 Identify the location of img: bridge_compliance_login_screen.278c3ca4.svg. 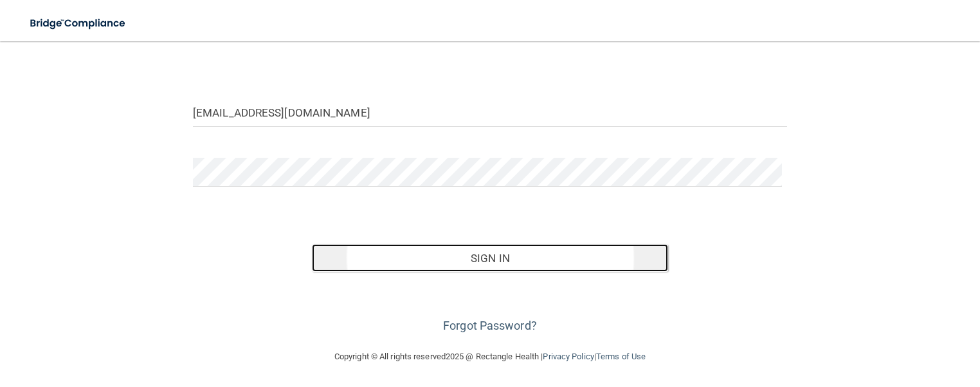
(79, 24).